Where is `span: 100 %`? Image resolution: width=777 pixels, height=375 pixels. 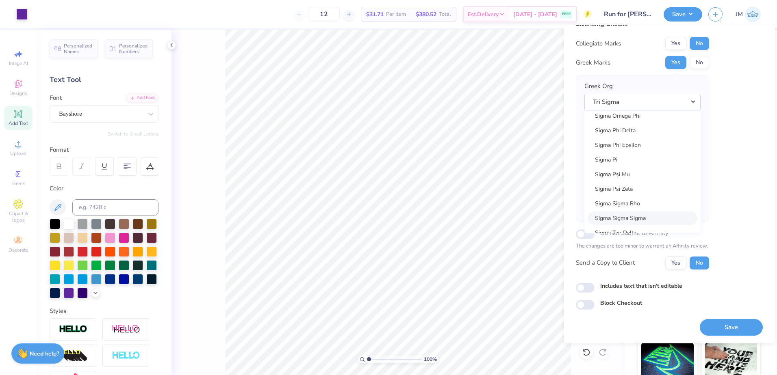 span: 100 % is located at coordinates (430, 360).